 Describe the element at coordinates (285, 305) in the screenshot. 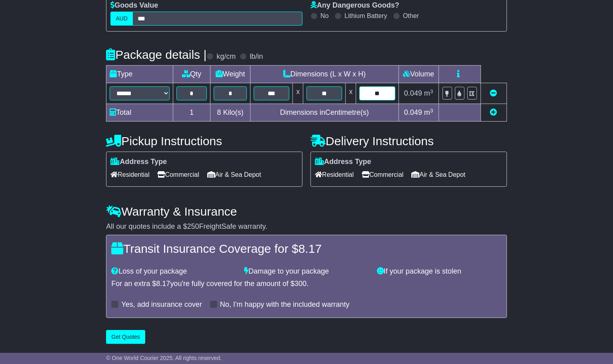

I see `label: No, I'm happy with the included warranty` at that location.